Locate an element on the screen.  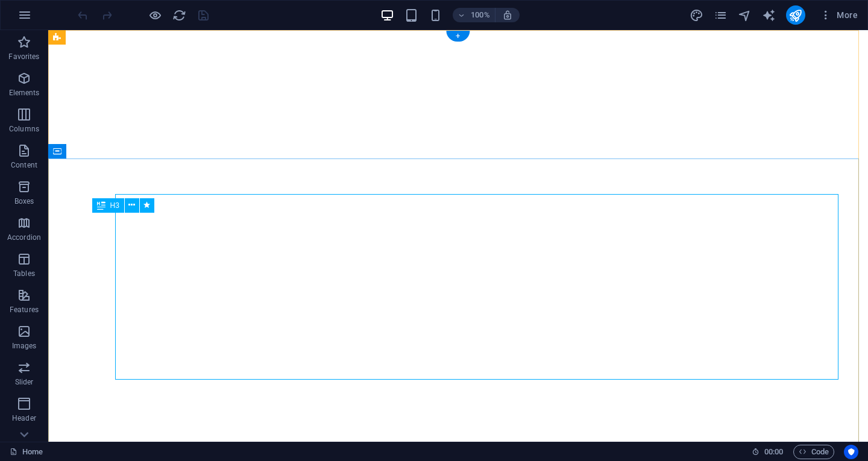
i: On resize automatically adjust zoom level to fit chosen device. is located at coordinates (507, 15).